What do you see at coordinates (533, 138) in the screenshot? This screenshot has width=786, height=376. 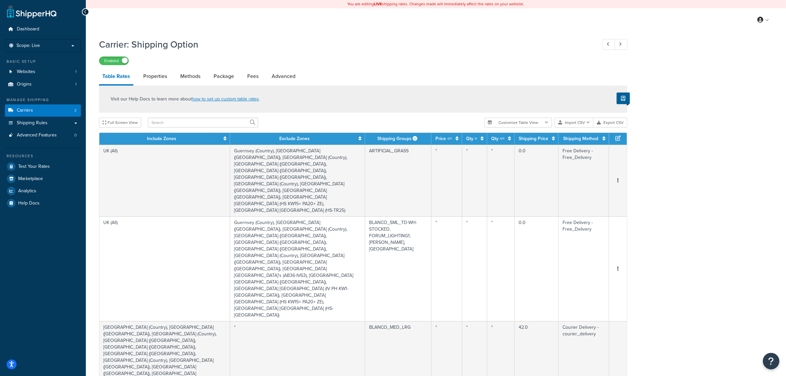 I see `a: Shipping Price` at bounding box center [533, 138].